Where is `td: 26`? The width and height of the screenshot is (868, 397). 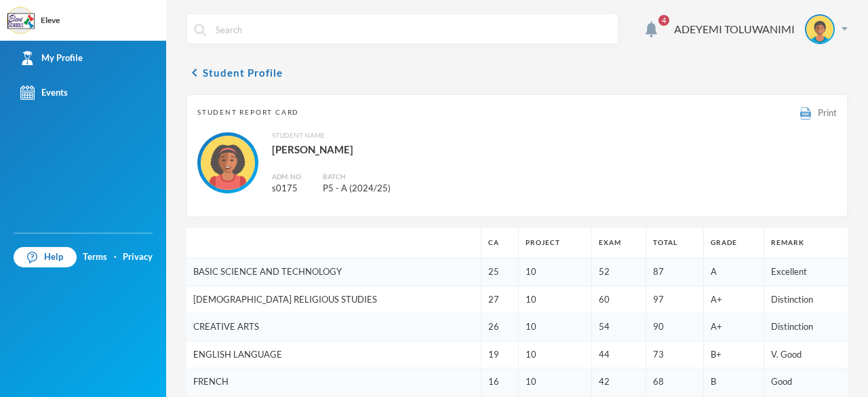
td: 26 is located at coordinates (500, 327).